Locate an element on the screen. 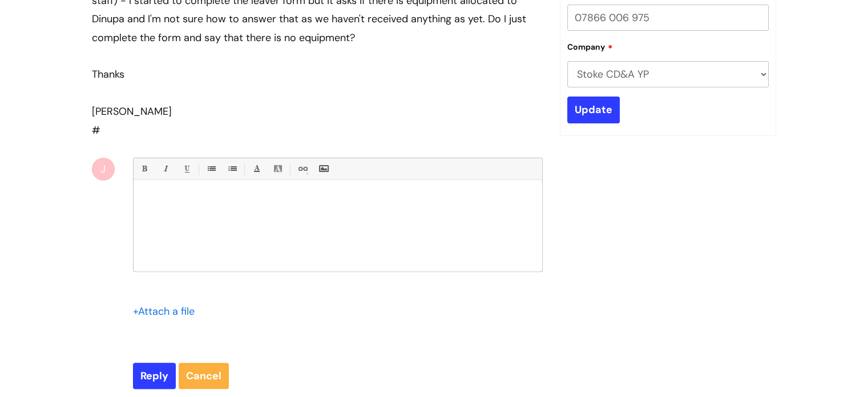  label: Company is located at coordinates (590, 46).